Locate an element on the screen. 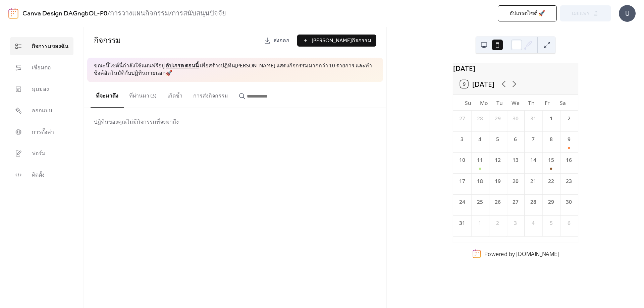  div: Su is located at coordinates (468, 103).